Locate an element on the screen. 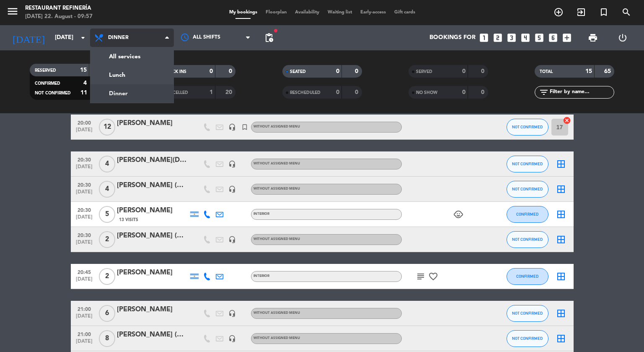 The height and width of the screenshot is (352, 644). i: arrow_drop_down is located at coordinates (83, 38).